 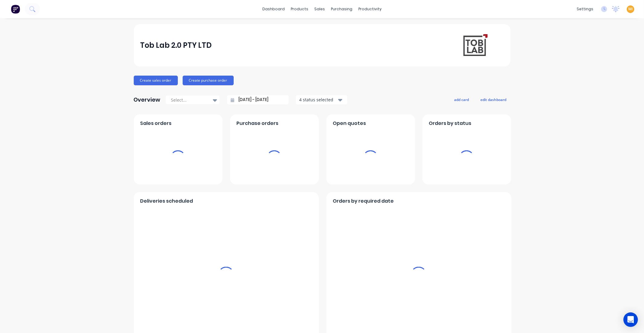 What do you see at coordinates (208, 81) in the screenshot?
I see `button: Create purchase order` at bounding box center [208, 81].